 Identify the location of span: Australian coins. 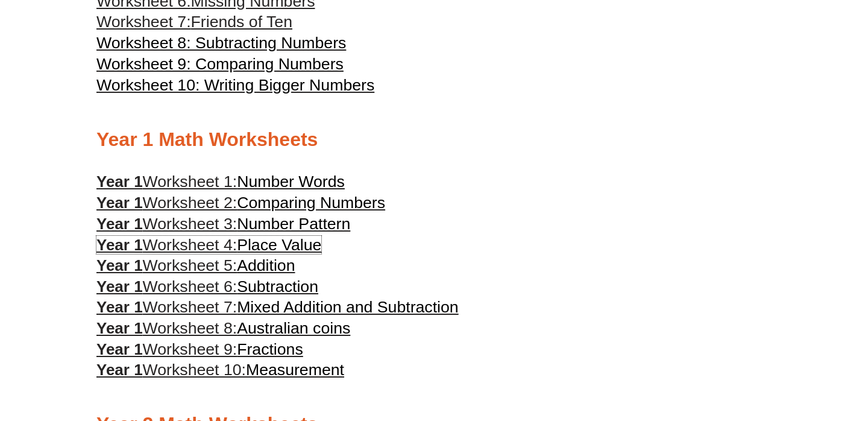
(294, 328).